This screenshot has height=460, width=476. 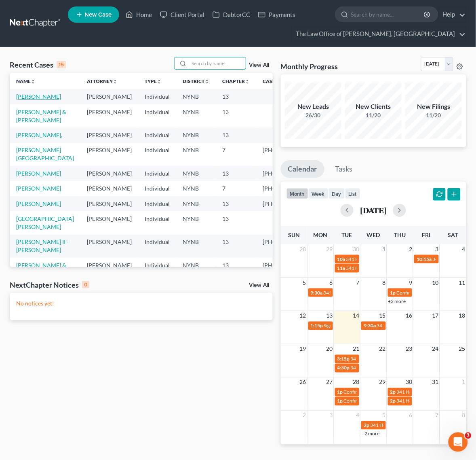 I want to click on button: day, so click(x=336, y=193).